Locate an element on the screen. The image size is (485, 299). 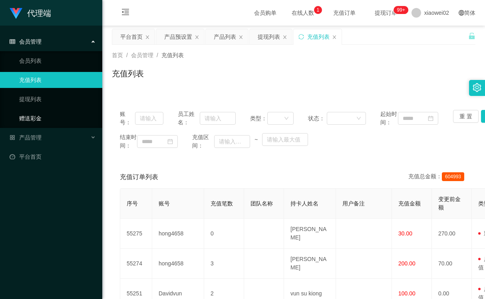
i: 图标: sync is located at coordinates (301, 37).